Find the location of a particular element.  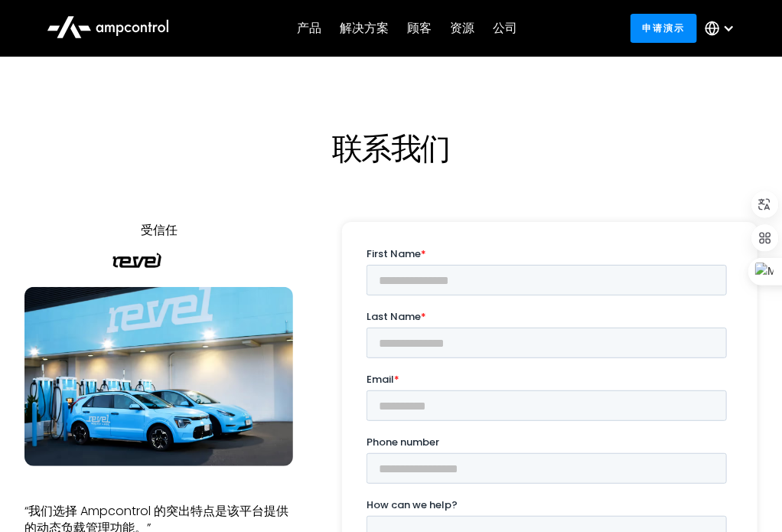

font: 产品 is located at coordinates (310, 28).